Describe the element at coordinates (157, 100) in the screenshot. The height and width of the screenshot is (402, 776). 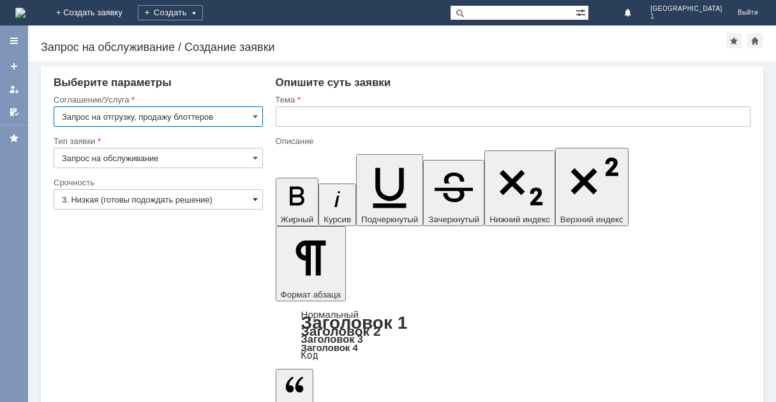
I see `div: Соглашение/Услуга` at that location.